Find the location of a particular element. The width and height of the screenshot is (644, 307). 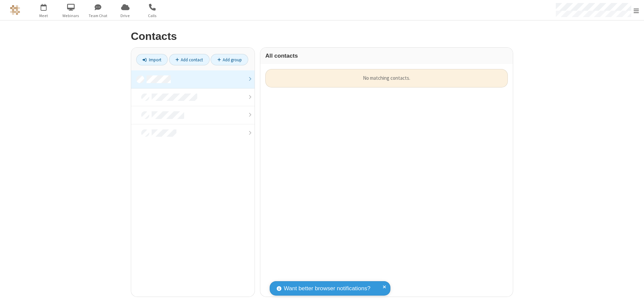

img: QA Selenium DO NOT DELETE OR CHANGE is located at coordinates (15, 10).